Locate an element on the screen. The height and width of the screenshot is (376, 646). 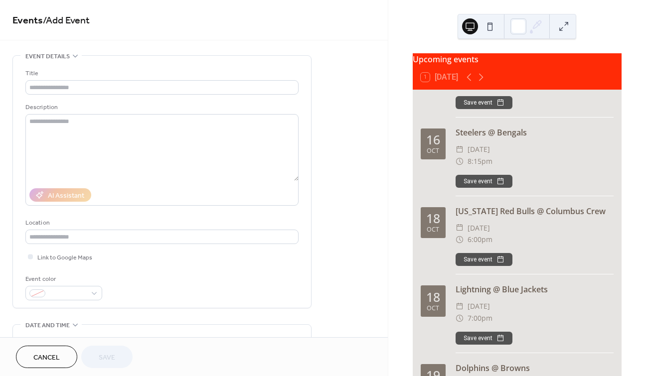
button: Cancel is located at coordinates (46, 357).